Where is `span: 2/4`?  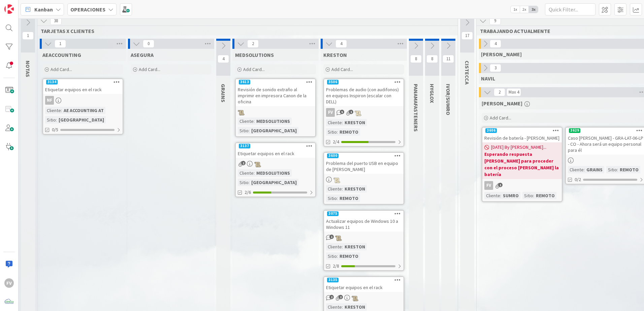 span: 2/4 is located at coordinates (336, 142).